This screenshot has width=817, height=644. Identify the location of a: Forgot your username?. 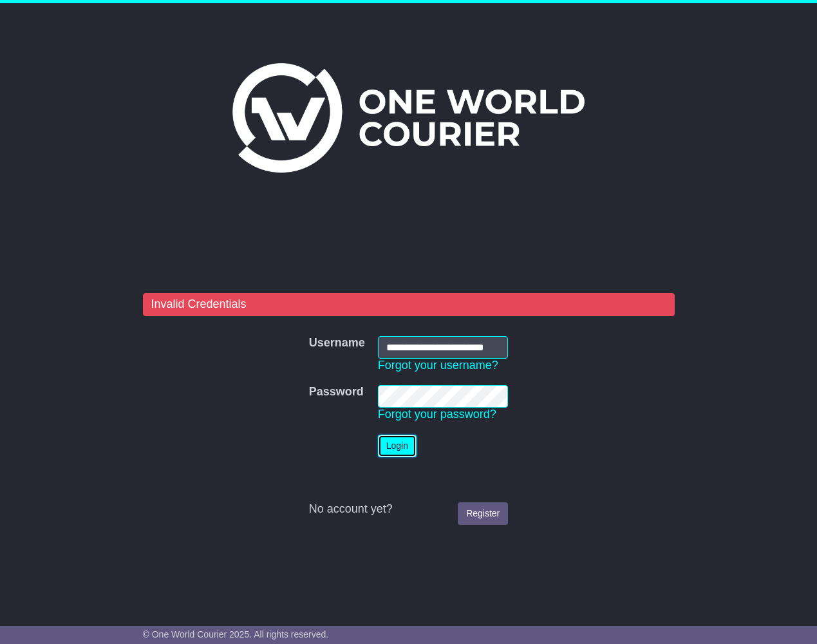
(438, 365).